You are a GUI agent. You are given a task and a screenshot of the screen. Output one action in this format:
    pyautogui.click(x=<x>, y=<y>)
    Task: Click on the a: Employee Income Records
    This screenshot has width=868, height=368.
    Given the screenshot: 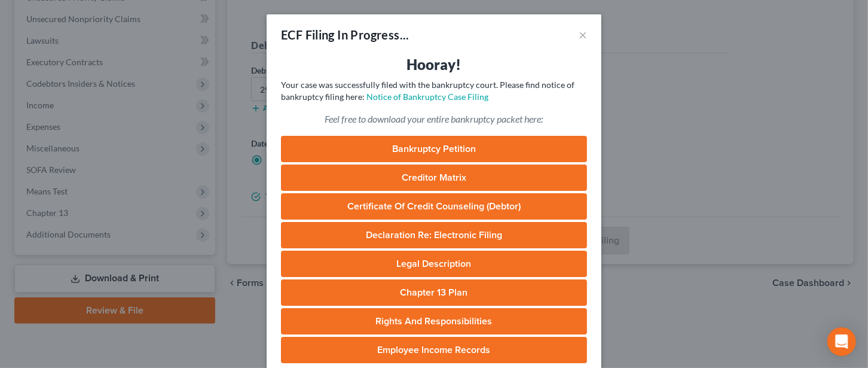 What is the action you would take?
    pyautogui.click(x=434, y=350)
    